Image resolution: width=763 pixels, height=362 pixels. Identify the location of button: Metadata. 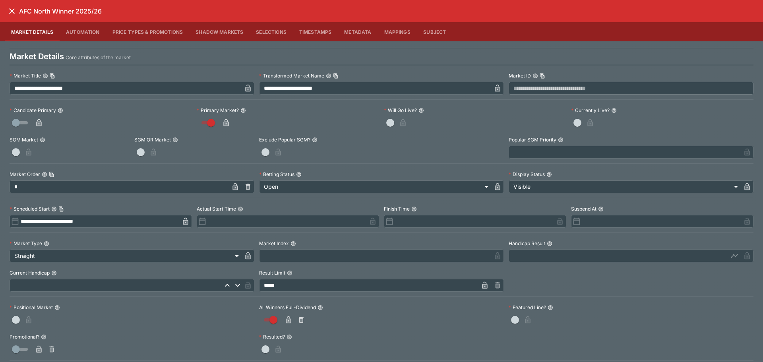
(358, 32).